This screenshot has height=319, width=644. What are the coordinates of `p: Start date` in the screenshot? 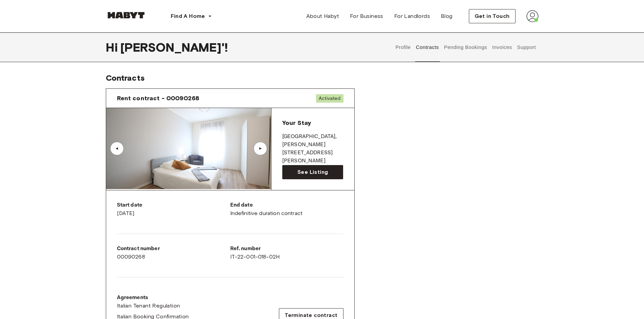 It's located at (174, 205).